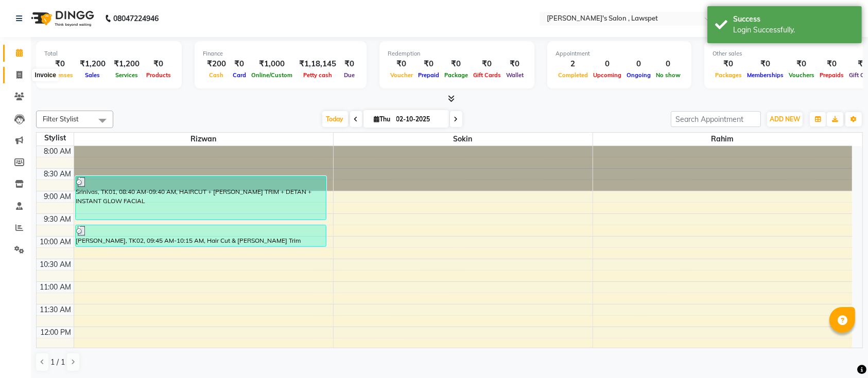 This screenshot has width=868, height=378. I want to click on div: 12:00 PM, so click(56, 332).